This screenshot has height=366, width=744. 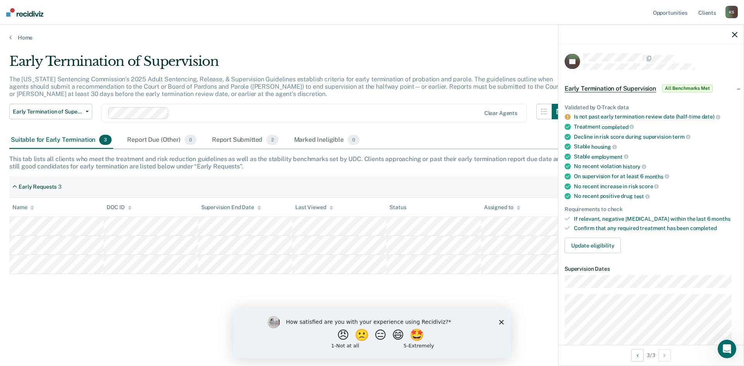 I want to click on span: housing, so click(x=604, y=146).